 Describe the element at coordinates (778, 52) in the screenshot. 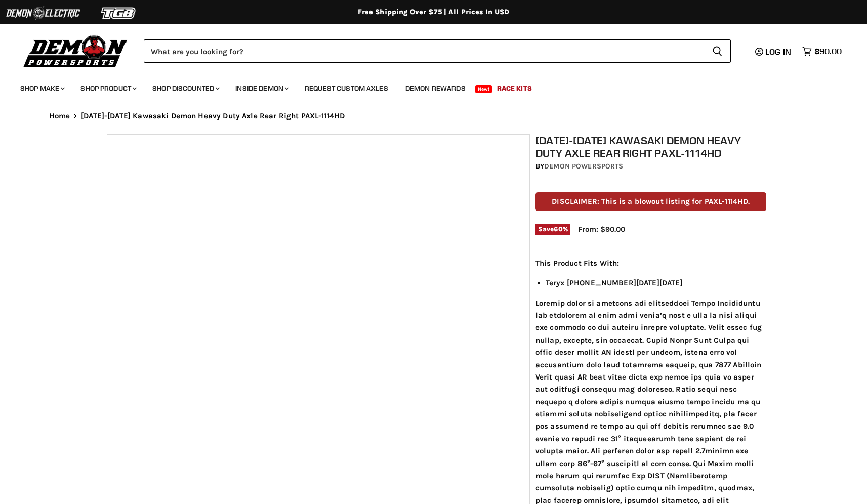

I see `span: Log in` at that location.